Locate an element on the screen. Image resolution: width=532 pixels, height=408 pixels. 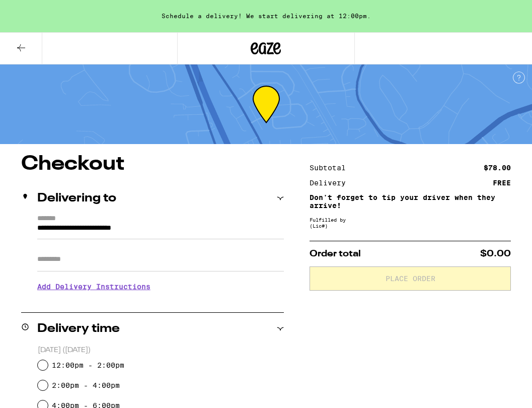
span: Order total is located at coordinates (335, 254).